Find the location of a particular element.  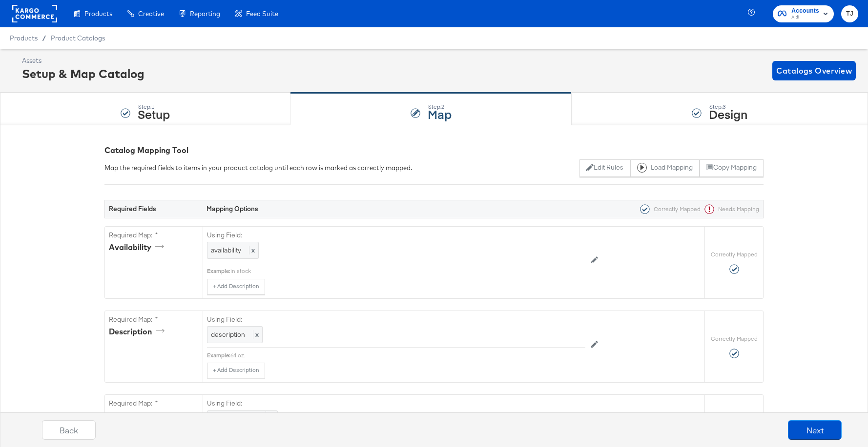

button: Next is located at coordinates (814, 430).